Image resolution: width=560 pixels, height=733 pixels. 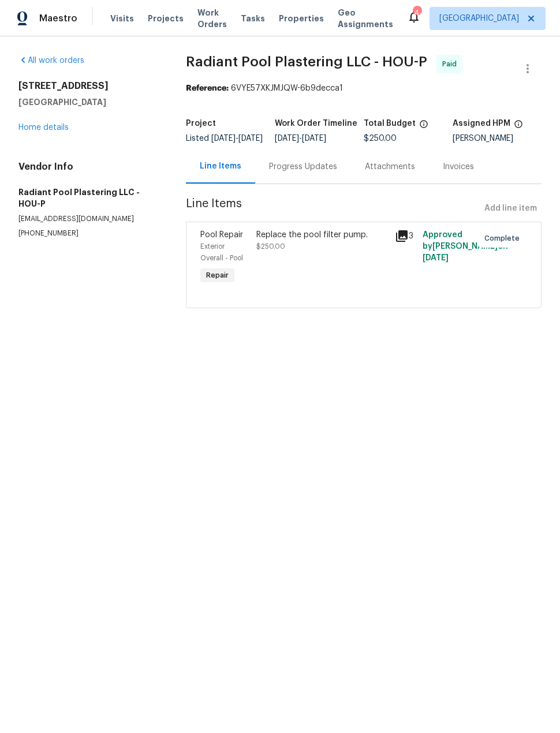 What do you see at coordinates (58, 19) in the screenshot?
I see `span: Maestro` at bounding box center [58, 19].